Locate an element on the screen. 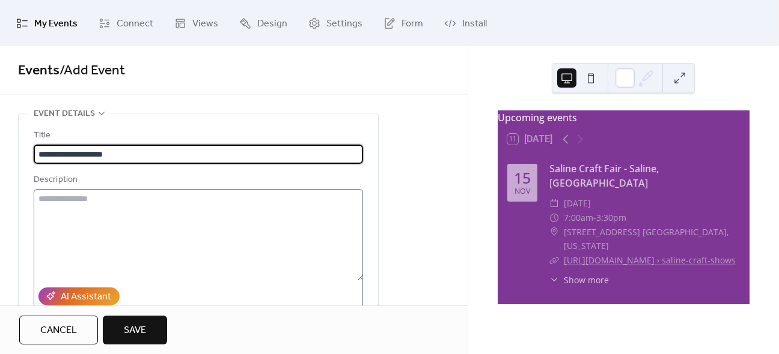 The width and height of the screenshot is (779, 354). div: Title is located at coordinates (197, 136).